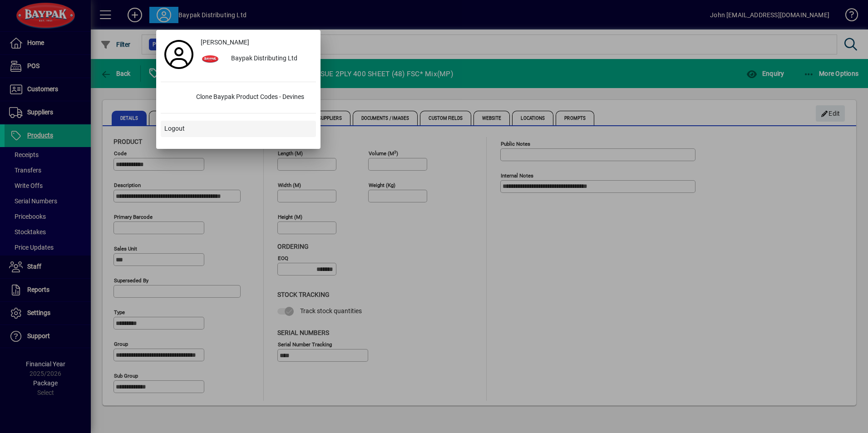 The height and width of the screenshot is (433, 868). Describe the element at coordinates (256, 59) in the screenshot. I see `button: Baypak Distributing Ltd` at that location.